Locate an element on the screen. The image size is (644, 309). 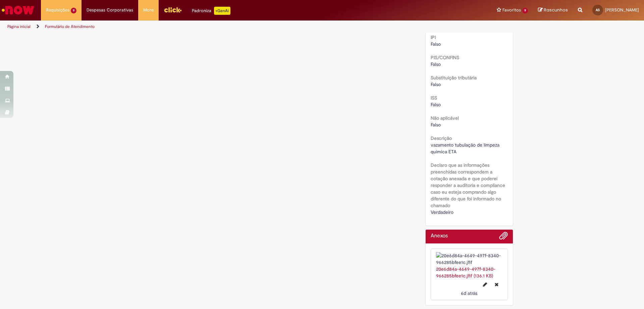
span: More is located at coordinates (148, 10).